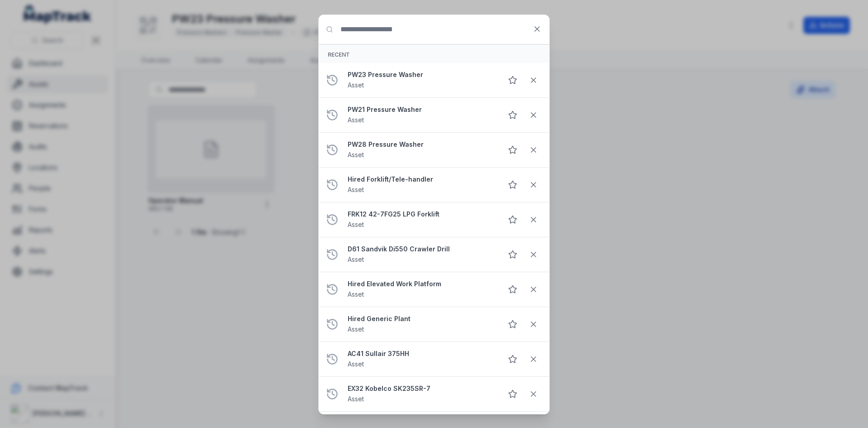  Describe the element at coordinates (421, 144) in the screenshot. I see `strong: PW28 Pressure Washer` at that location.